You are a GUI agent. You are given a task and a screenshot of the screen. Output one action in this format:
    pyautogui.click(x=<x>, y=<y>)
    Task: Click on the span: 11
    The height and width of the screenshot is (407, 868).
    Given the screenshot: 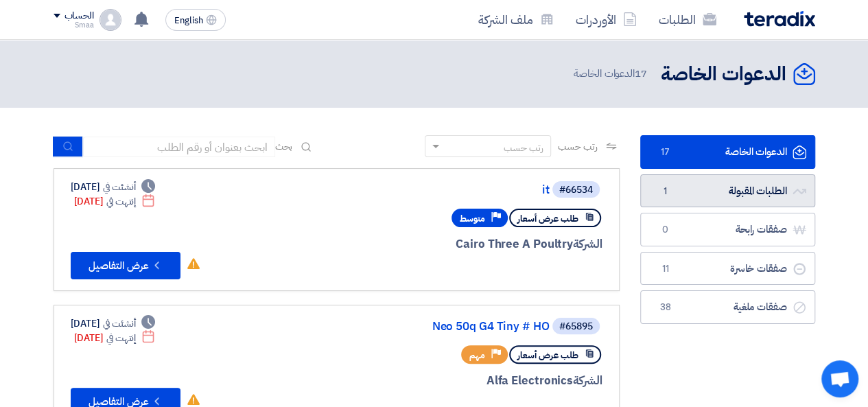 What is the action you would take?
    pyautogui.click(x=665, y=269)
    